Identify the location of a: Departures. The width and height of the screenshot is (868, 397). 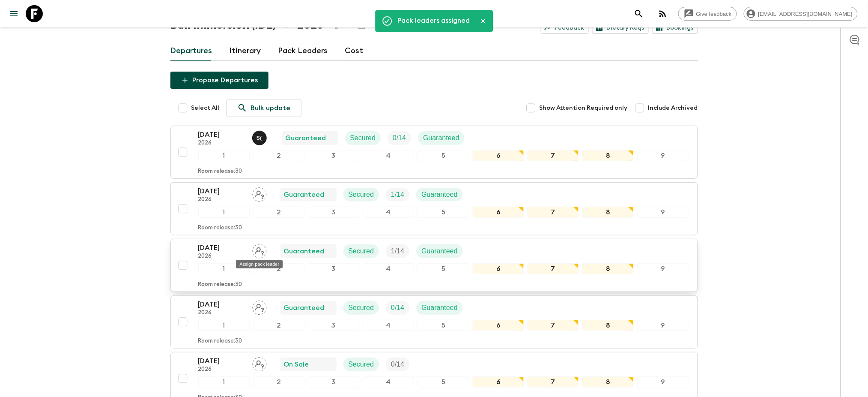
(191, 51).